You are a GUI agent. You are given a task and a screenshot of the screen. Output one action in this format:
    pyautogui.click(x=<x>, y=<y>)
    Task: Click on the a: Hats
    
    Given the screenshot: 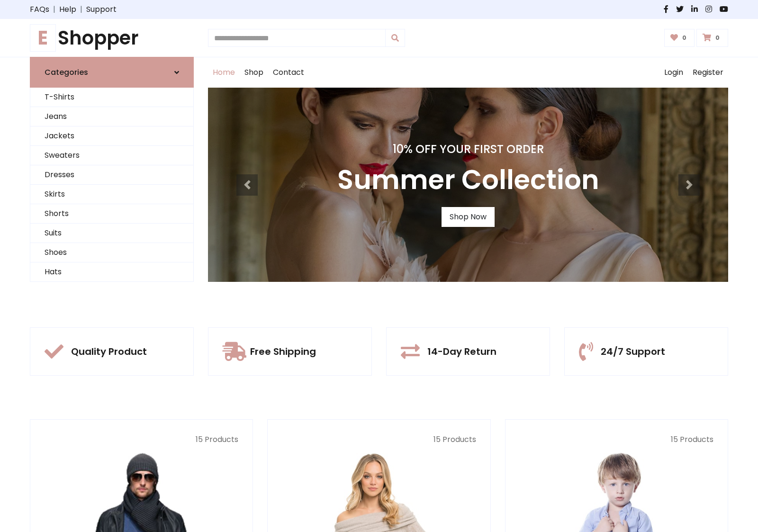 What is the action you would take?
    pyautogui.click(x=112, y=272)
    